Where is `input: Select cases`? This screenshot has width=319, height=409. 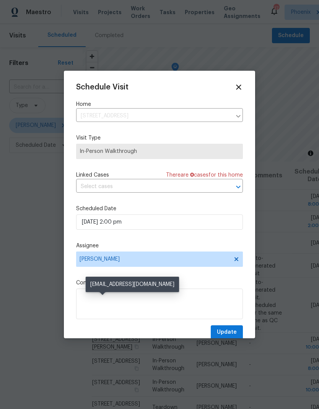 input: Select cases is located at coordinates (149, 187).